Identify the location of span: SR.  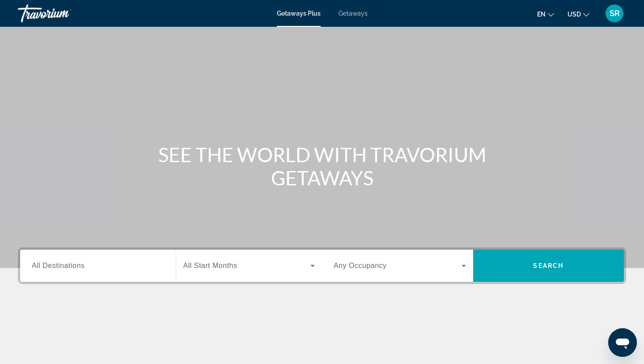
(614, 14).